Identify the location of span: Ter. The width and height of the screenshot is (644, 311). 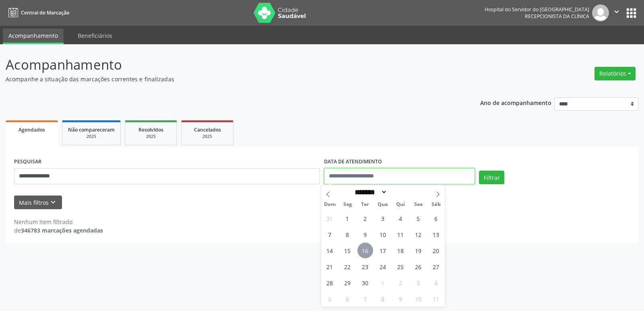
(365, 204).